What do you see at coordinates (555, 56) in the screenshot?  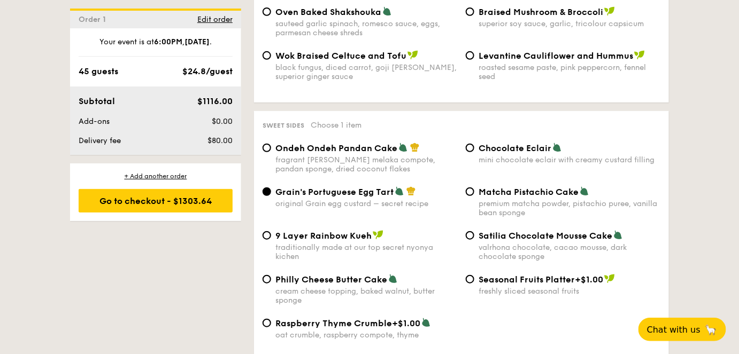 I see `span: Levantine Cauliflower and Hummus` at bounding box center [555, 56].